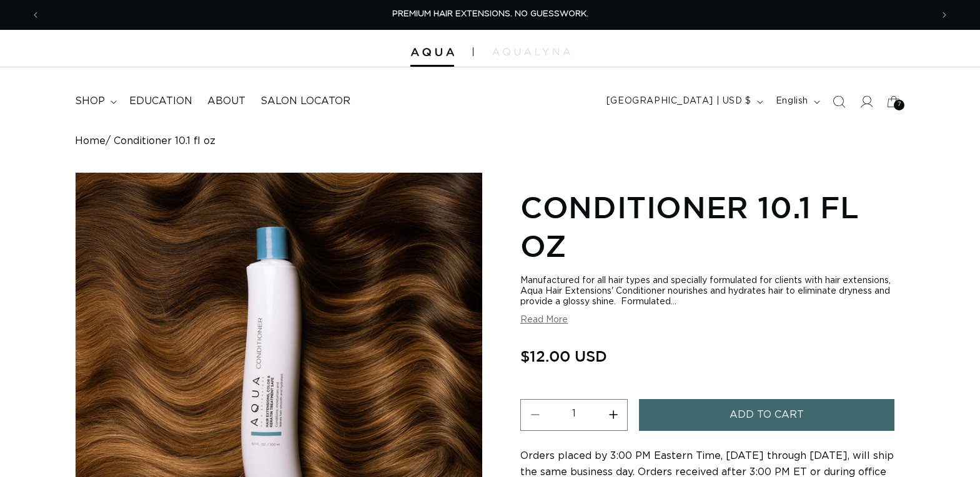 This screenshot has width=980, height=477. What do you see at coordinates (490, 141) in the screenshot?
I see `nav: breadcrumbs` at bounding box center [490, 141].